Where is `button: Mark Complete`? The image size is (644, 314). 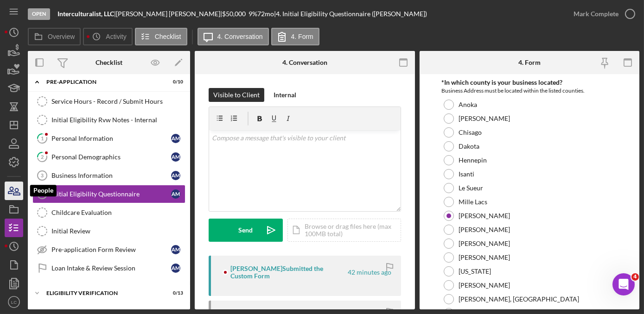
button: Mark Complete is located at coordinates (601, 14).